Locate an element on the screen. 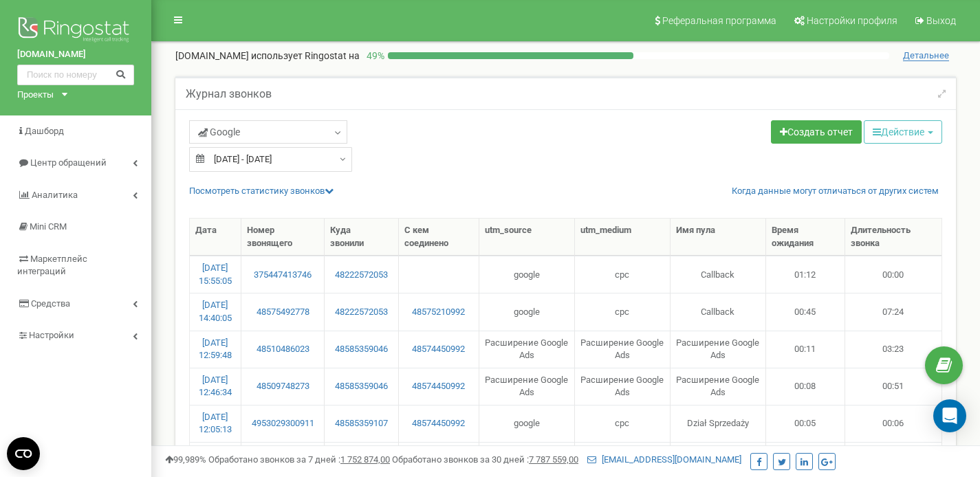 The image size is (980, 477). div: Проекты is located at coordinates (35, 95).